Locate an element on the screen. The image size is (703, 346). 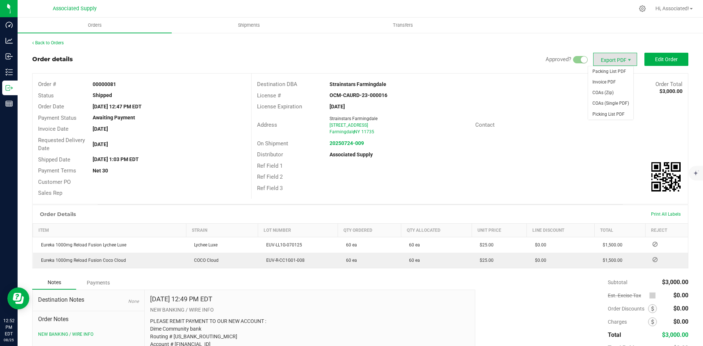
span: Transfers is located at coordinates (403, 25).